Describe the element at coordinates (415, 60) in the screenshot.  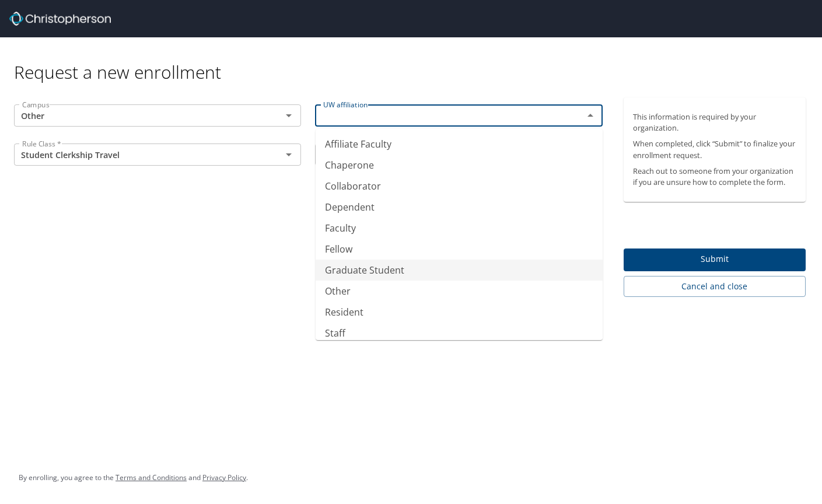
I see `div: Request a new enrollment` at that location.